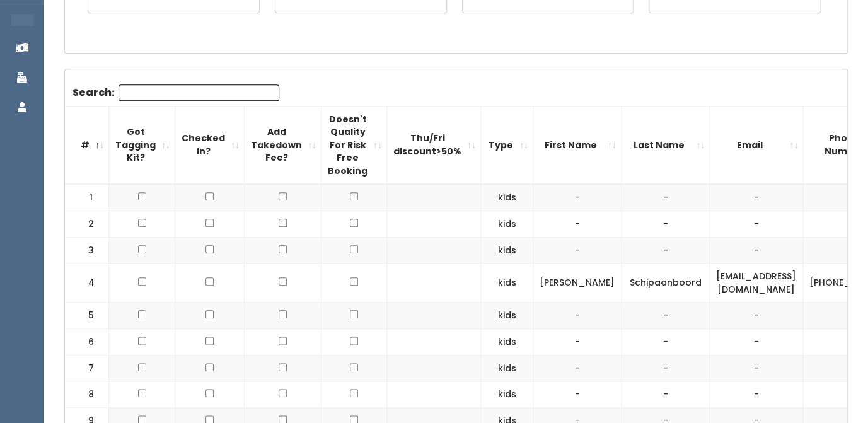 The height and width of the screenshot is (423, 868). I want to click on th: First Name: activate to sort column ascending, so click(577, 145).